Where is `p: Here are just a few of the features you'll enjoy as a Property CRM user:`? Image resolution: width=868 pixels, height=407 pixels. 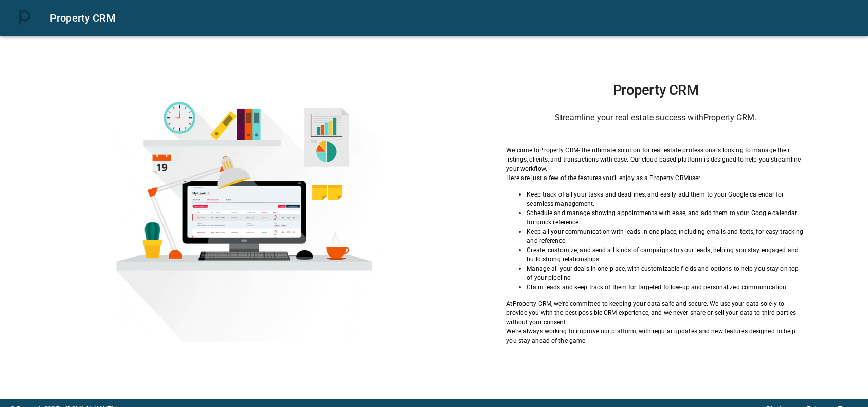 p: Here are just a few of the features you'll enjoy as a Property CRM user: is located at coordinates (655, 178).